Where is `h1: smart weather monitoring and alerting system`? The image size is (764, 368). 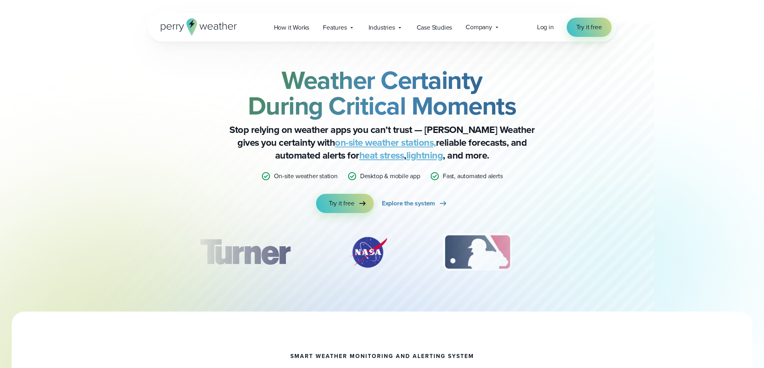
h1: smart weather monitoring and alerting system is located at coordinates (382, 357).